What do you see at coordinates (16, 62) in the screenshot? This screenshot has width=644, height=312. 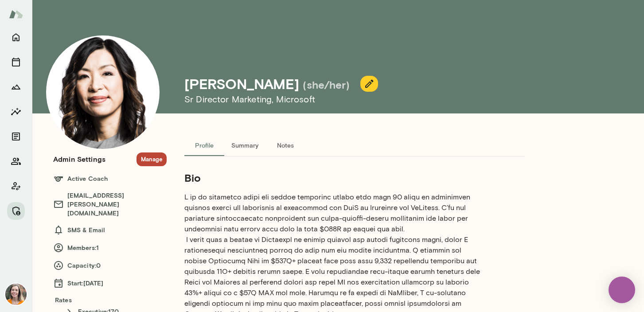 I see `button: Sessions` at bounding box center [16, 62].